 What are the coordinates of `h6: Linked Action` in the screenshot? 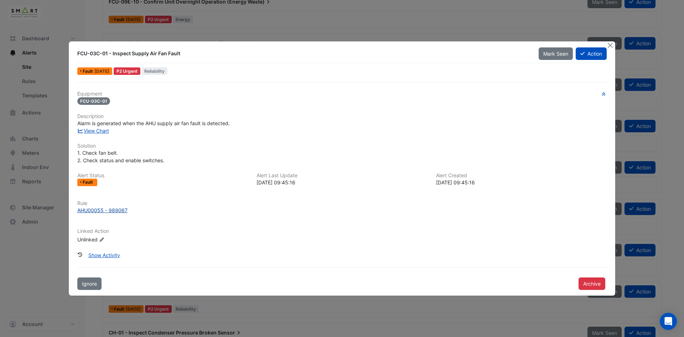 It's located at (342, 231).